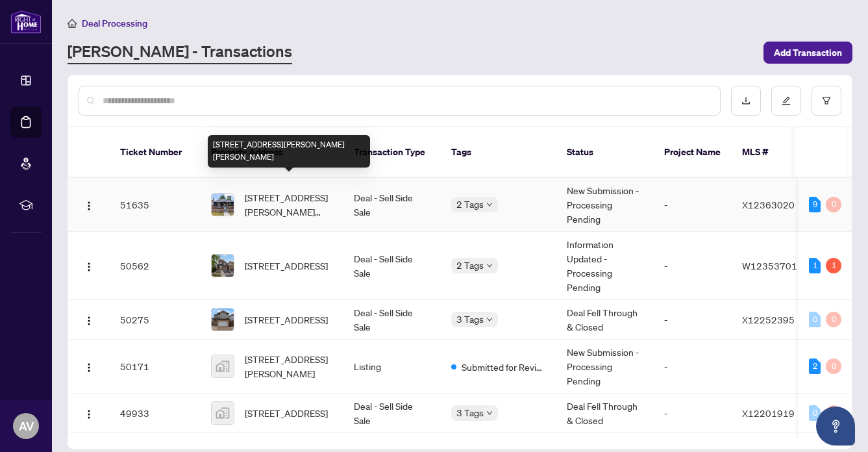 This screenshot has height=452, width=868. I want to click on span: Add Transaction, so click(807, 53).